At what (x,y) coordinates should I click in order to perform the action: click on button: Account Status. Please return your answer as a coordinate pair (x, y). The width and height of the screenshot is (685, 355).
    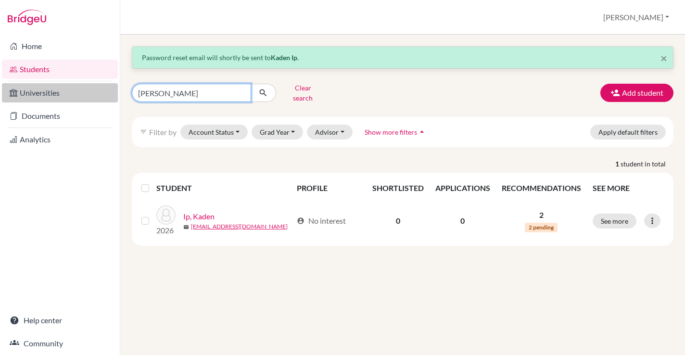
    Looking at the image, I should click on (214, 132).